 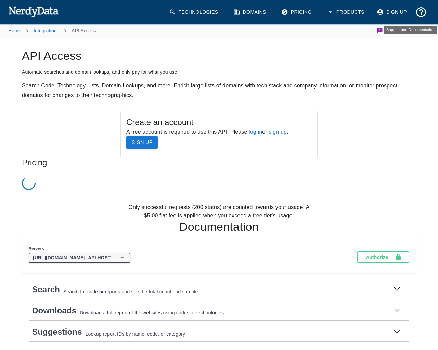 What do you see at coordinates (36, 249) in the screenshot?
I see `span: Servers` at bounding box center [36, 249].